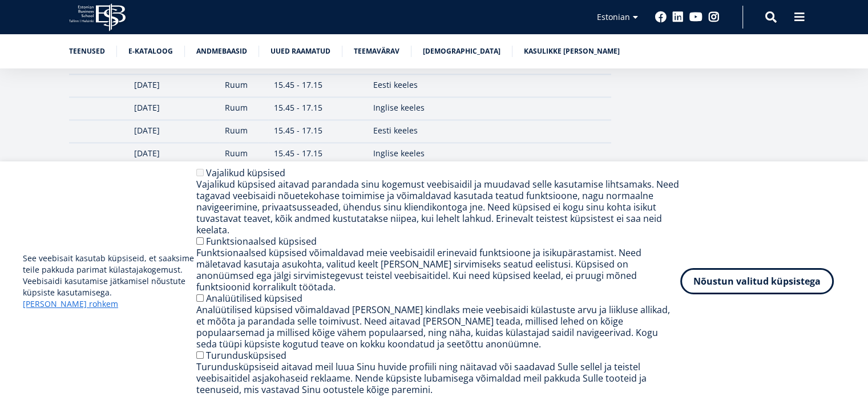 This screenshot has width=868, height=401. Describe the element at coordinates (151, 51) in the screenshot. I see `a: E-kataloog` at that location.